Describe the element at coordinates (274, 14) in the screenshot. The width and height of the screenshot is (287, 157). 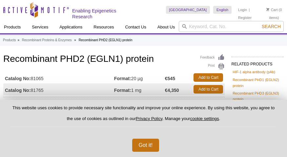
I see `li: (0 items)` at that location.